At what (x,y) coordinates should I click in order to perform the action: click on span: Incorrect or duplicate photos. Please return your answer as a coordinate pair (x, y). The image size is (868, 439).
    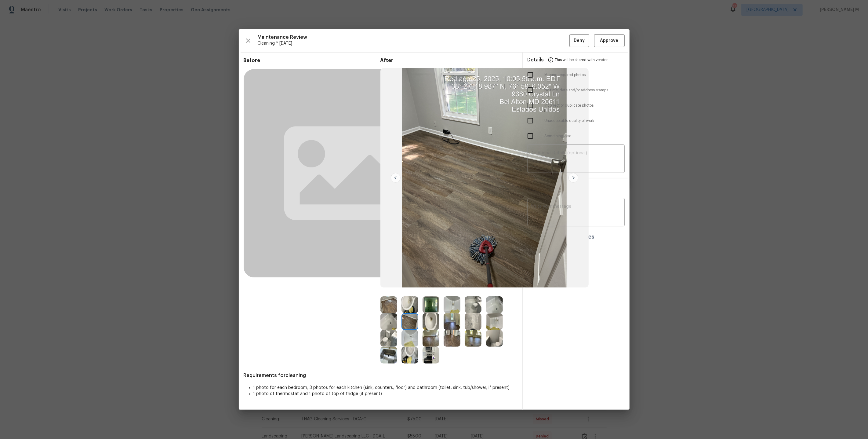
    Looking at the image, I should click on (585, 106).